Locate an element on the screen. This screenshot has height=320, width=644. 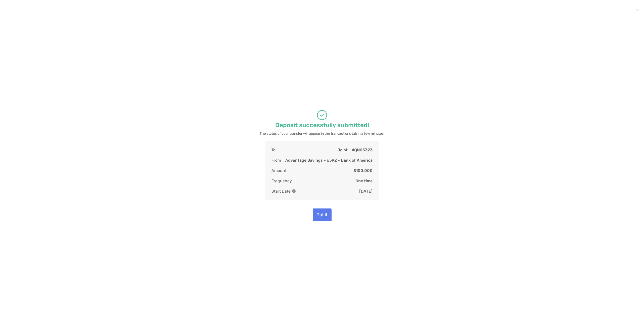
p: The status of your transfer will appear in the transactions tab in a few minutes. is located at coordinates (322, 133).